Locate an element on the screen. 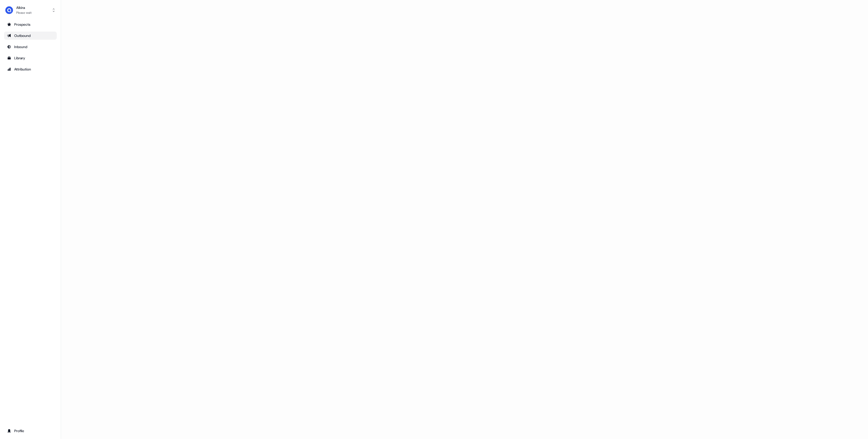  div: Inbound is located at coordinates (30, 47).